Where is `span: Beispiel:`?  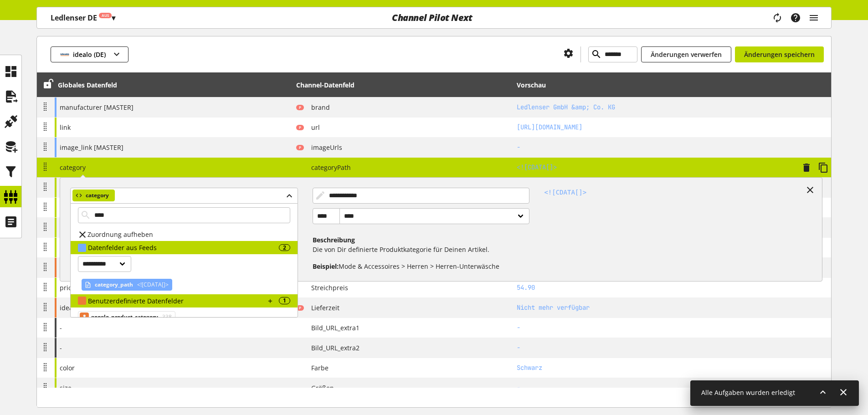
span: Beispiel: is located at coordinates (325, 266).